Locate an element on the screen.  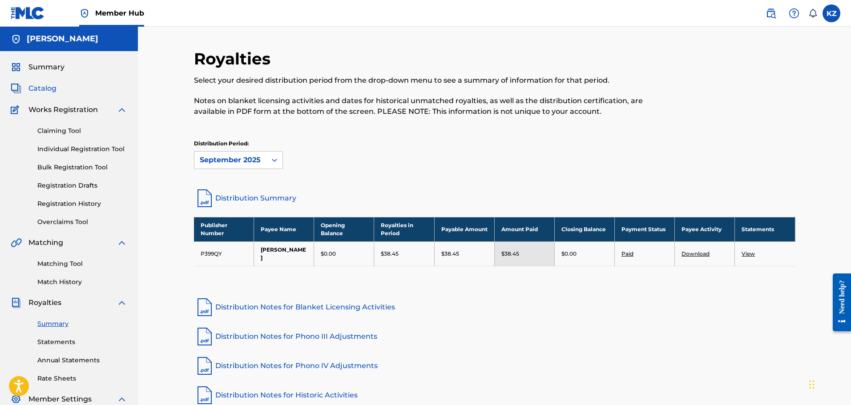
div: Need help? is located at coordinates (16, 30).